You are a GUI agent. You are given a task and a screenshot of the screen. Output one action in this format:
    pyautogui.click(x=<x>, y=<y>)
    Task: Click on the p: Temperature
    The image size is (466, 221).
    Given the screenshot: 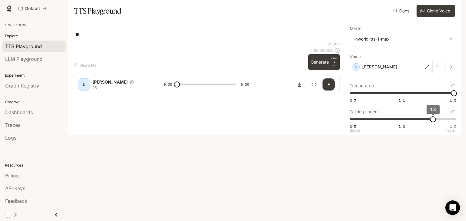 What is the action you would take?
    pyautogui.click(x=363, y=86)
    